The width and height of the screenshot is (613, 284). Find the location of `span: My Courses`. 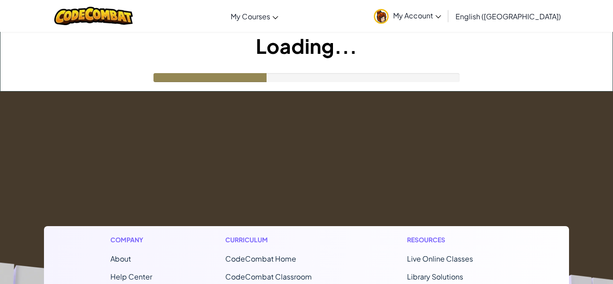

span: My Courses is located at coordinates (250, 16).